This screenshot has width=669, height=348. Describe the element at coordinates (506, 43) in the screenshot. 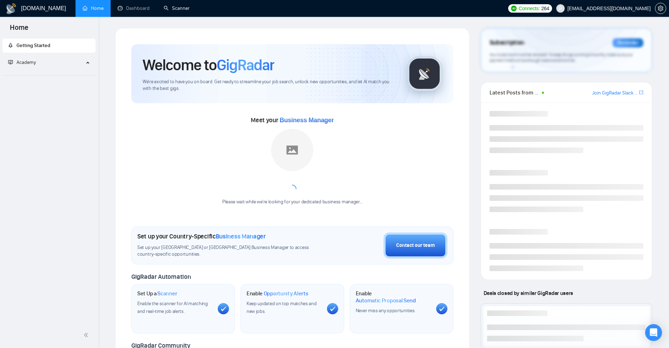

I see `span: Subscription` at that location.